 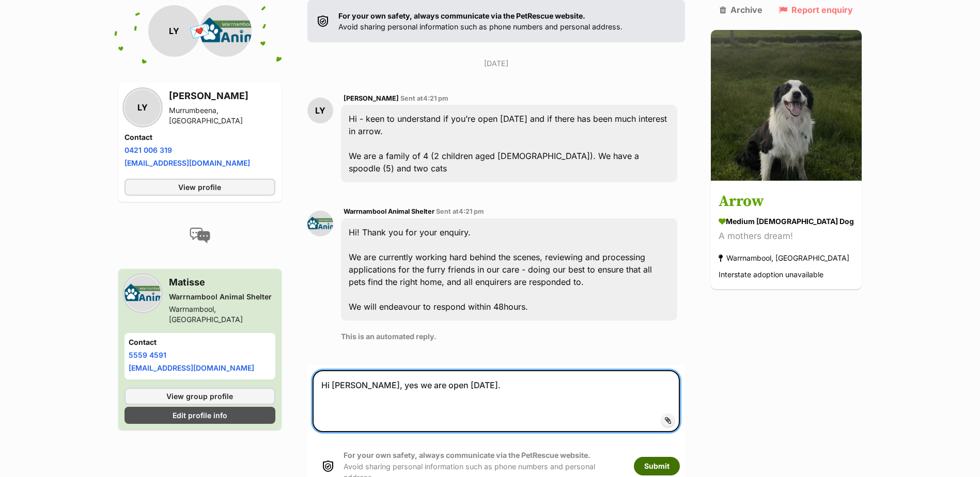 I want to click on span: View group profile, so click(x=199, y=396).